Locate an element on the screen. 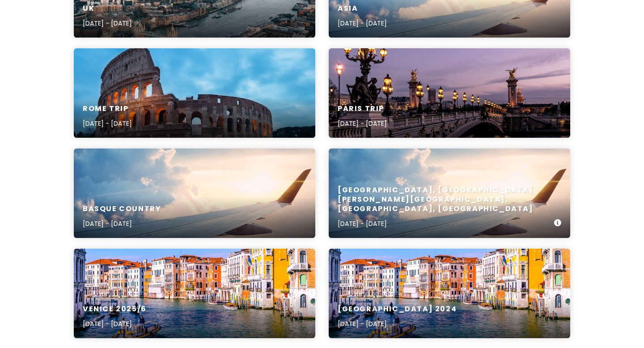 The image size is (644, 348). h6: Venice 2025/6 is located at coordinates (115, 309).